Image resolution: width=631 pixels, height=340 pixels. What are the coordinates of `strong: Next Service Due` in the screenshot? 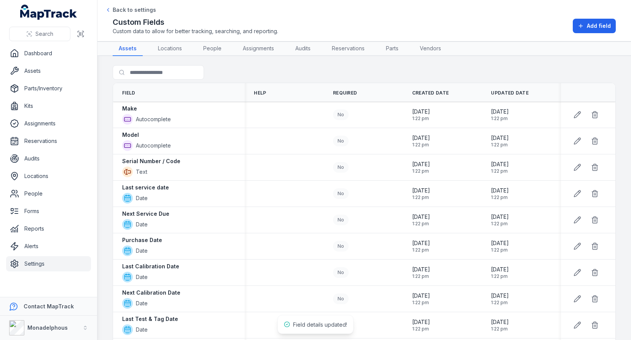 It's located at (146, 214).